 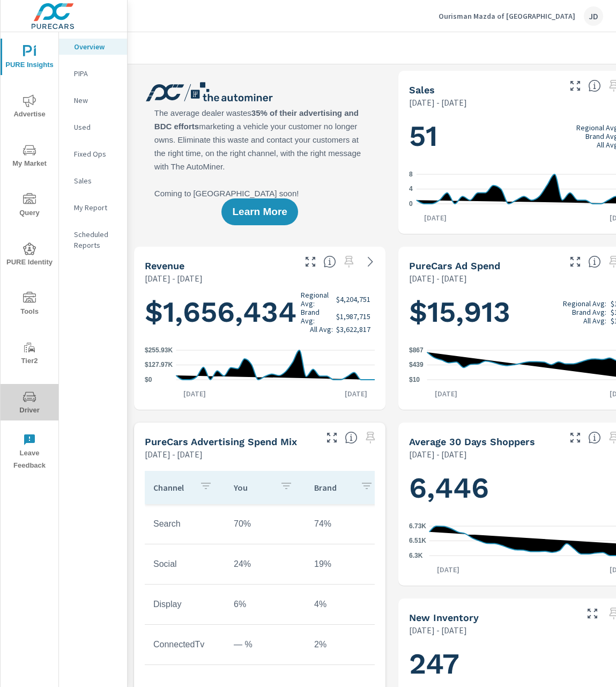 I want to click on text: $10, so click(x=414, y=380).